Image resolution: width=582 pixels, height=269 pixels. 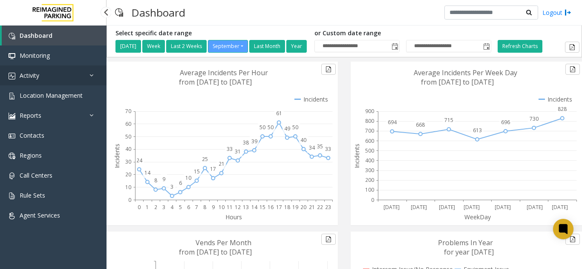 I want to click on button: Refresh Charts, so click(x=519, y=46).